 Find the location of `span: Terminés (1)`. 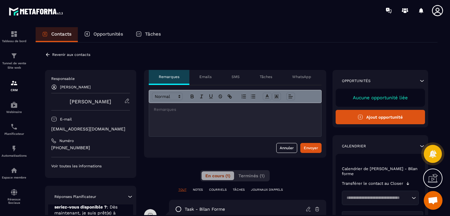

span: Terminés (1) is located at coordinates (252, 176).